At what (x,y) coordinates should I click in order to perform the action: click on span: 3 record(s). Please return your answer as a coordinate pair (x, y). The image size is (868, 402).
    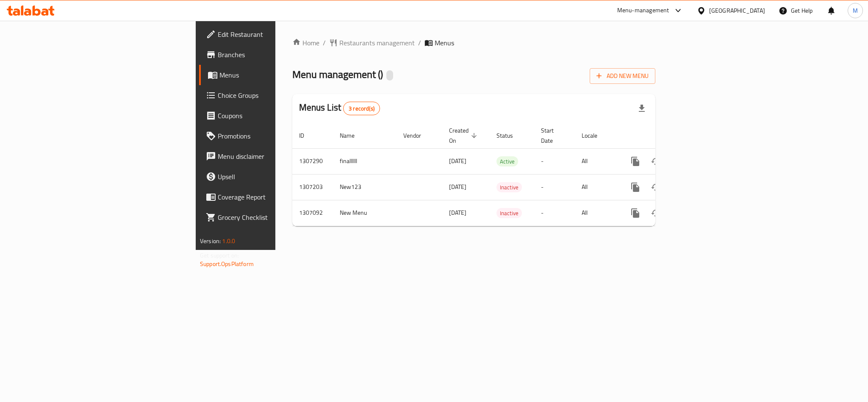
    Looking at the image, I should click on (361, 108).